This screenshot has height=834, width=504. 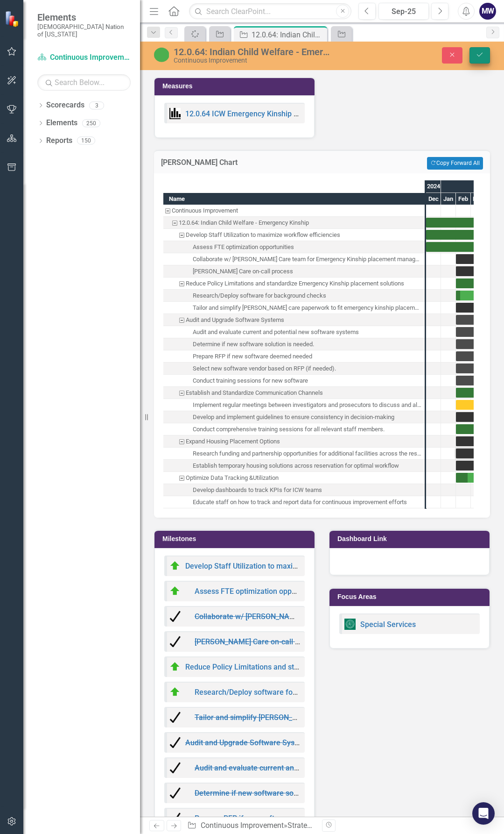 I want to click on div: 150, so click(x=86, y=140).